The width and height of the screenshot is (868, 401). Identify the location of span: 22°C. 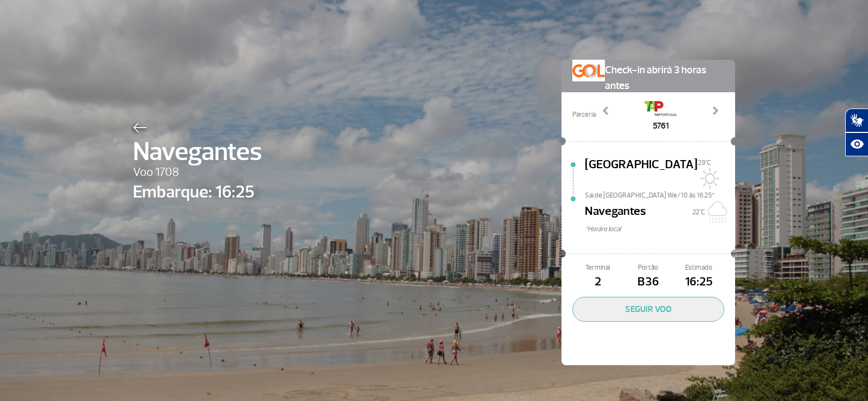
(699, 212).